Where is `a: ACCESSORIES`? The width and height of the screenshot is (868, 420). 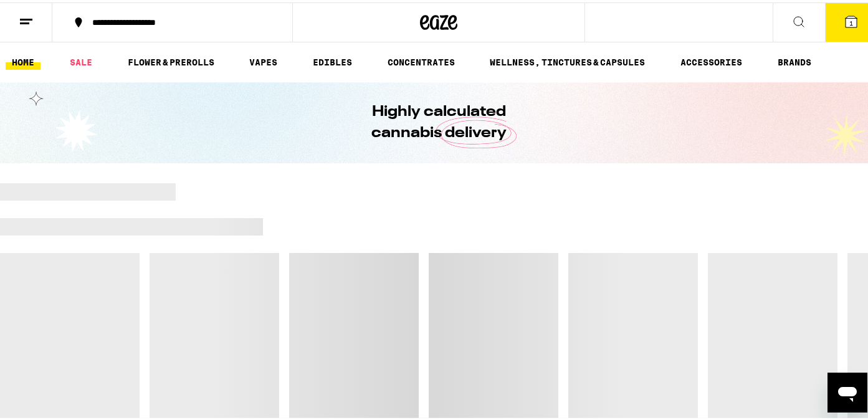 a: ACCESSORIES is located at coordinates (711, 60).